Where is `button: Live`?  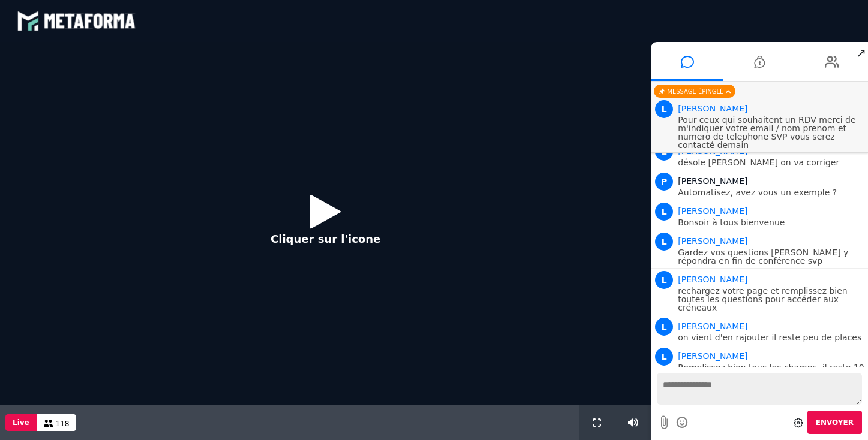 button: Live is located at coordinates (21, 423).